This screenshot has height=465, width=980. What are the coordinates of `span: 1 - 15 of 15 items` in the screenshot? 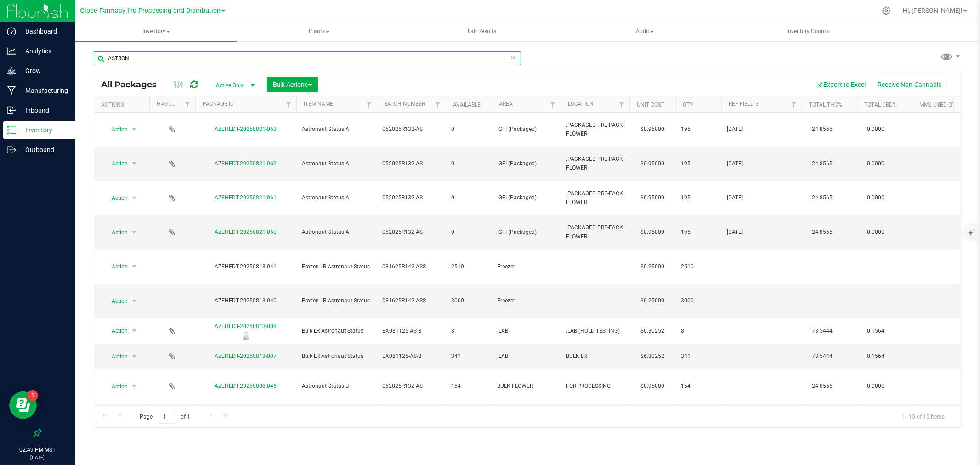 It's located at (923, 417).